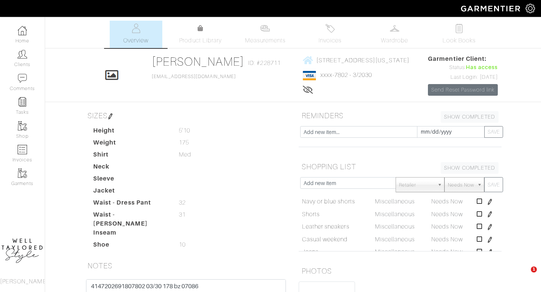 The height and width of the screenshot is (292, 541). I want to click on img: clients-icon-6bae9207a08558b7cb47a8932f037763ab4055f8c8b6bfacd5dc20c3e0201464.png, so click(22, 54).